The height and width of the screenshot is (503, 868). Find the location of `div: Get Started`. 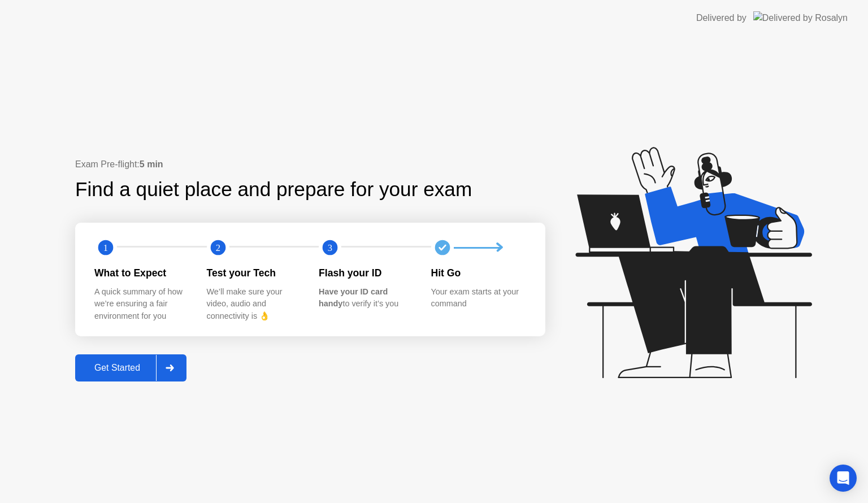

div: Get Started is located at coordinates (117, 367).